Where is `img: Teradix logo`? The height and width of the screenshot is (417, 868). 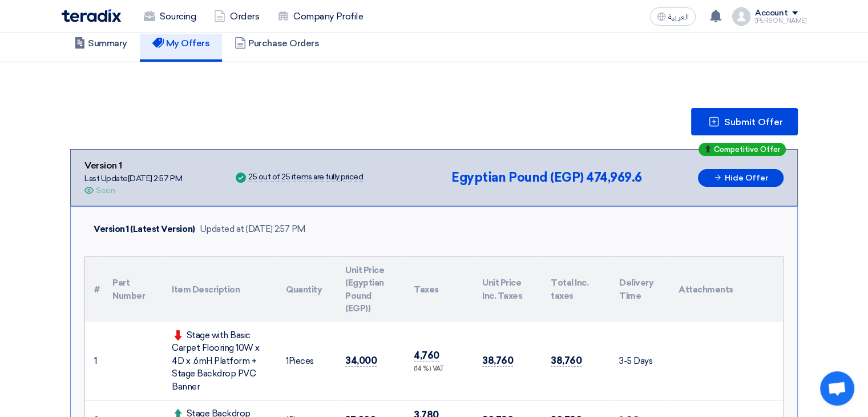
img: Teradix logo is located at coordinates (91, 15).